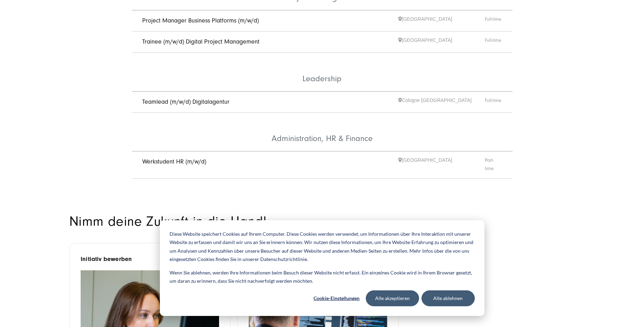 This screenshot has height=327, width=644. I want to click on li: Leadership, so click(322, 72).